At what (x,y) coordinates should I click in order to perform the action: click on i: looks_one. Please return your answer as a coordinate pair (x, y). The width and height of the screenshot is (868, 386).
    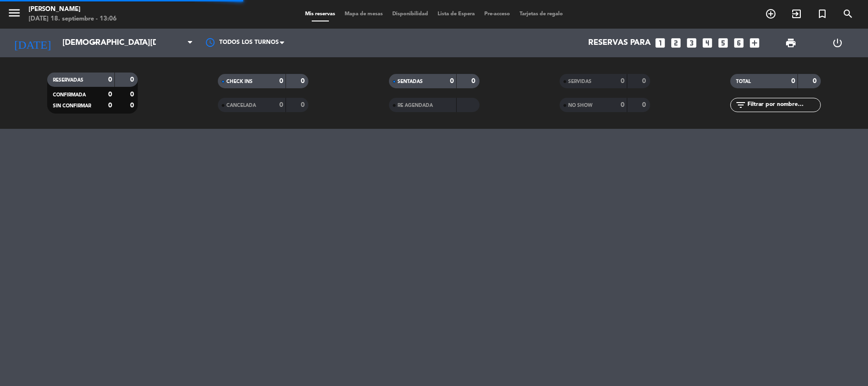
    Looking at the image, I should click on (661, 43).